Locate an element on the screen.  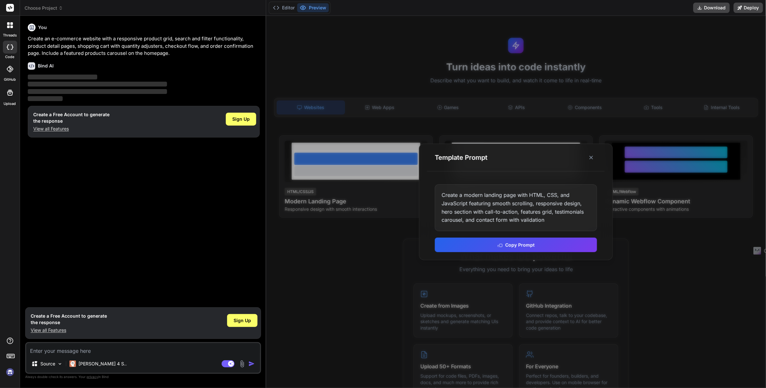
p: Always double-check its answers. Your in Bind is located at coordinates (143, 377).